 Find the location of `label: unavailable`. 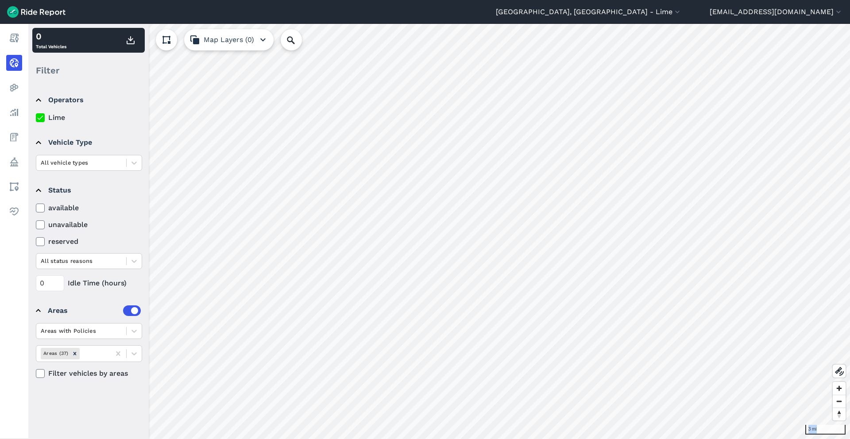

label: unavailable is located at coordinates (89, 225).